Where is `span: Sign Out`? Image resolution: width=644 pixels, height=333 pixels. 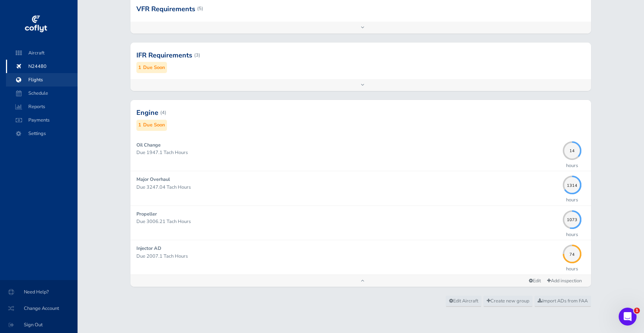 span: Sign Out is located at coordinates (39, 325).